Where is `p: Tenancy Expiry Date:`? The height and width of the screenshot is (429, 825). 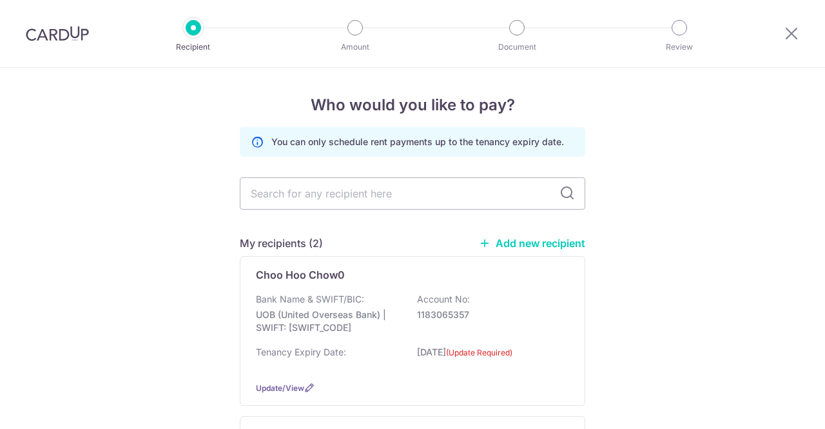 p: Tenancy Expiry Date: is located at coordinates (301, 352).